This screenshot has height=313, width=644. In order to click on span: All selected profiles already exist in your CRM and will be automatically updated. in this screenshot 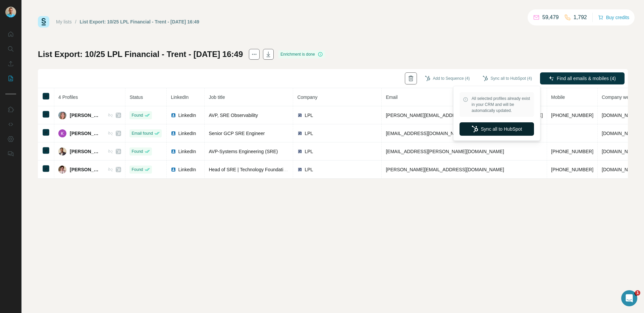, I will do `click(501, 105)`.